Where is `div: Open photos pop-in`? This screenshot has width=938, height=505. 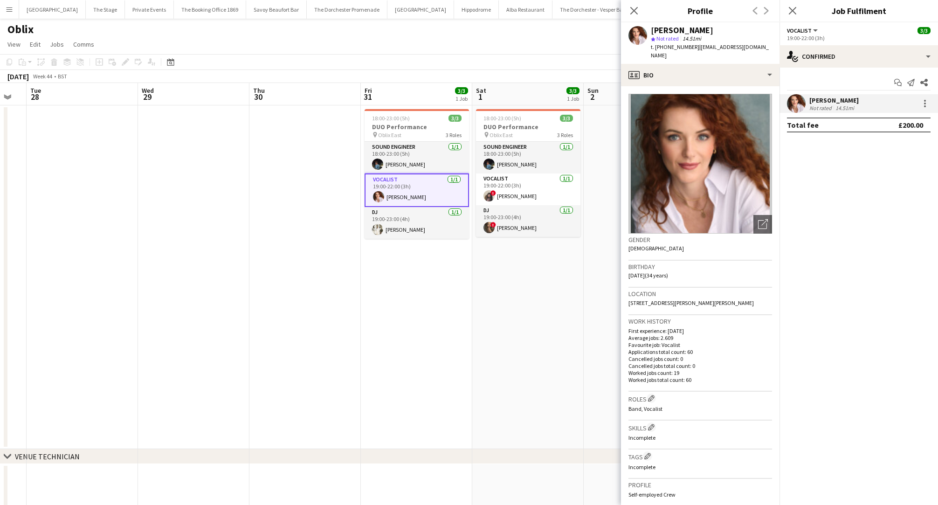 div: Open photos pop-in is located at coordinates (763, 224).